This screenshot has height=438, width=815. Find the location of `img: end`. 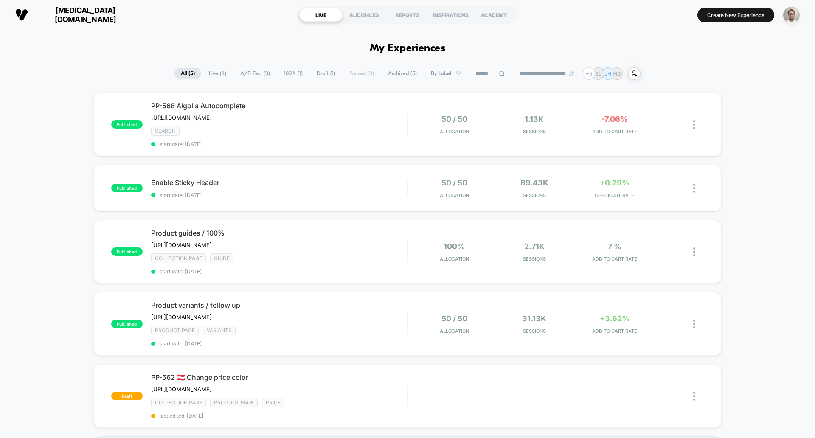

img: end is located at coordinates (571, 73).